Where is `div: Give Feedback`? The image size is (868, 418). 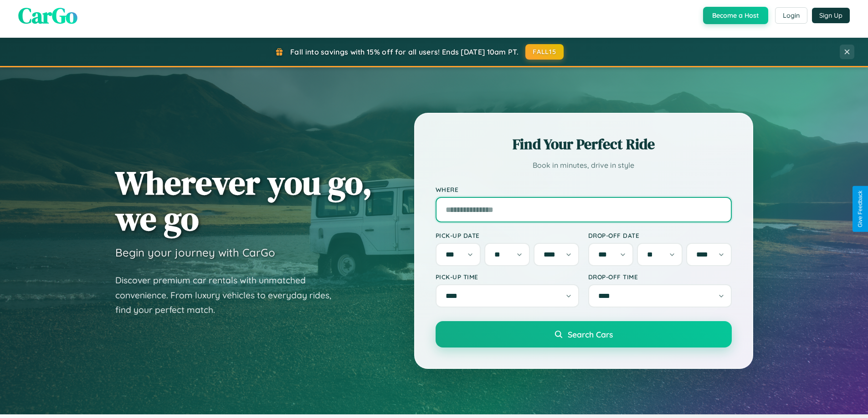
div: Give Feedback is located at coordinates (860, 209).